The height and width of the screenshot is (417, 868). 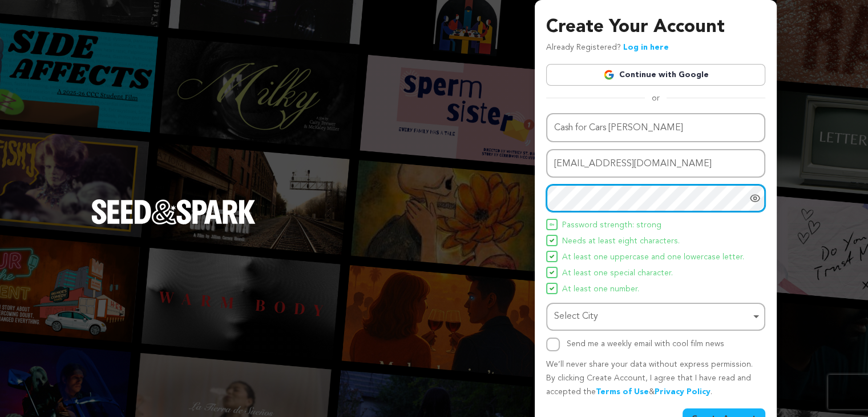 What do you see at coordinates (612, 225) in the screenshot?
I see `span: Password strength: strong` at bounding box center [612, 225].